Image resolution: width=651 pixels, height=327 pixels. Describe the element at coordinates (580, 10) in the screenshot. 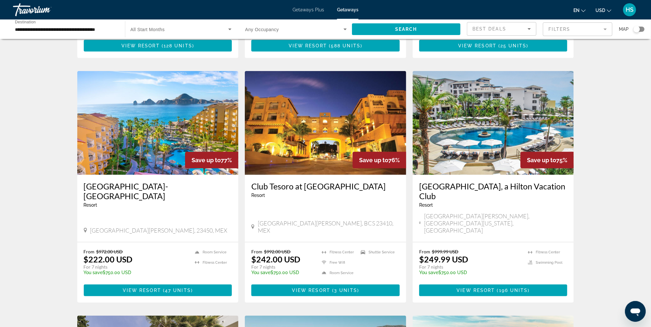

I see `button: Change language` at that location.